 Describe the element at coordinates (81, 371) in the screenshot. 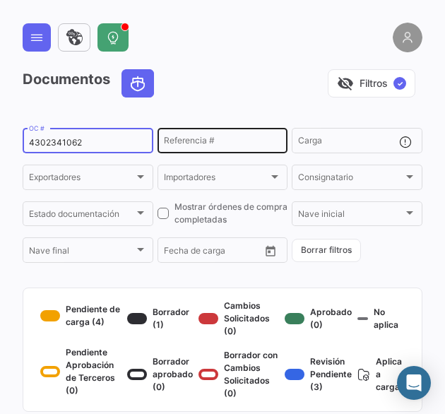

I see `div: Pendiente Aprobación de Terceros (0)` at that location.